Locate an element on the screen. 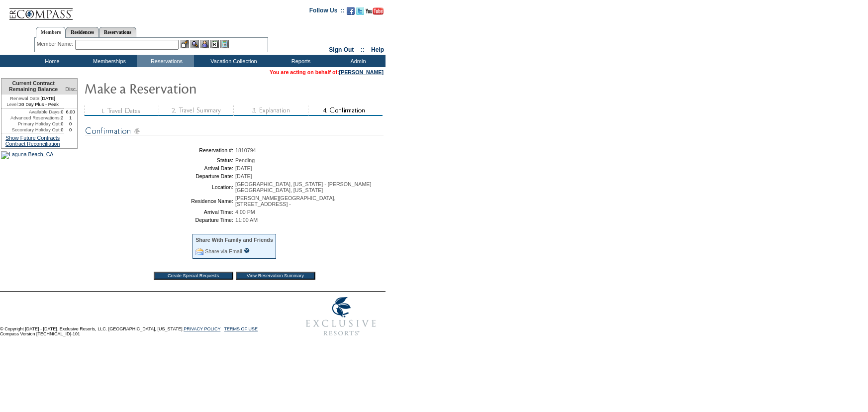  a: PRIVACY POLICY is located at coordinates (202, 328).